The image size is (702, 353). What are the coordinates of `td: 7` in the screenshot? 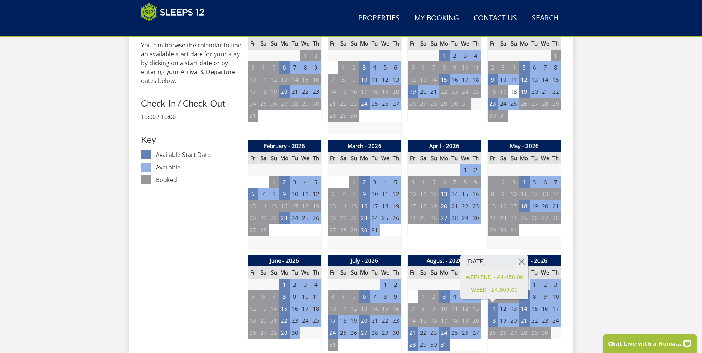 It's located at (263, 194).